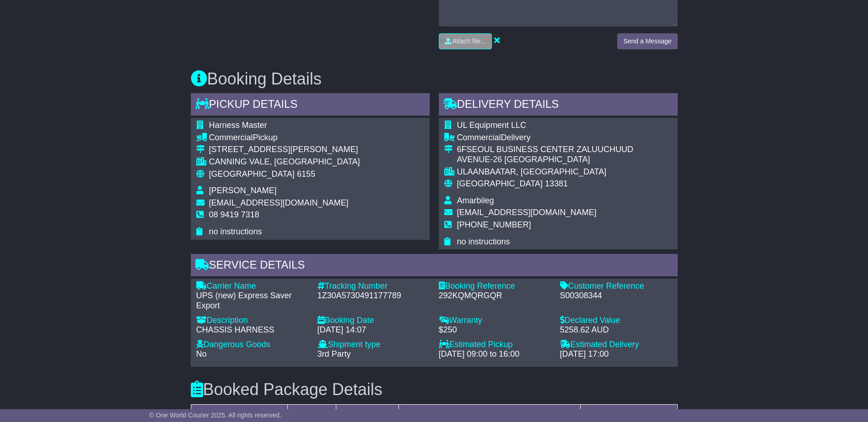 This screenshot has width=868, height=422. Describe the element at coordinates (373, 296) in the screenshot. I see `div: 1Z30A5730491177789` at that location.